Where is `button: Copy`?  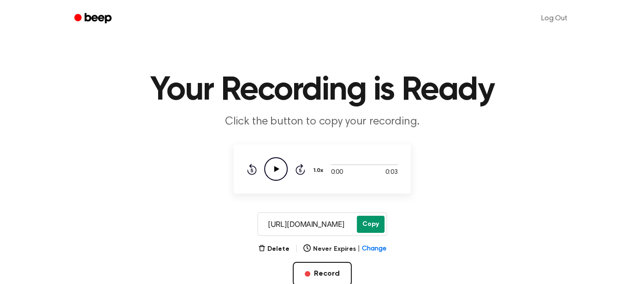 button: Copy is located at coordinates (371, 224).